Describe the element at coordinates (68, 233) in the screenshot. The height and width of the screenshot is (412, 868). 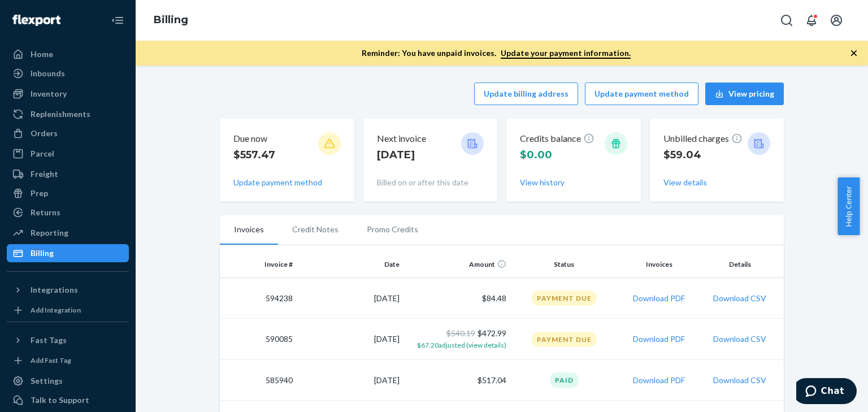
I see `a: Reporting` at that location.